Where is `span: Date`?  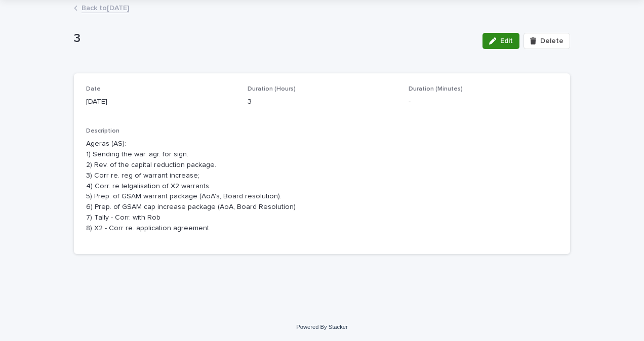
span: Date is located at coordinates (93, 89).